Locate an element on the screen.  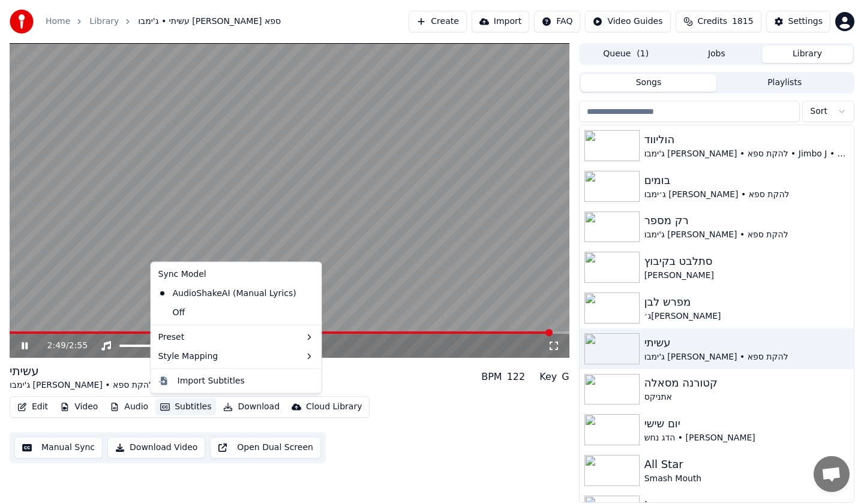
button: FAQ is located at coordinates (557, 22).